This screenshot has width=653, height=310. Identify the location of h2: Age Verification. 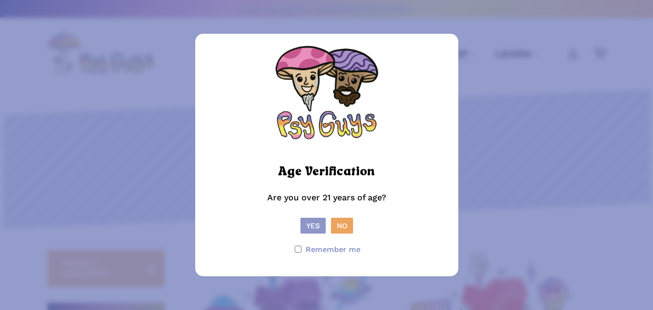
(326, 172).